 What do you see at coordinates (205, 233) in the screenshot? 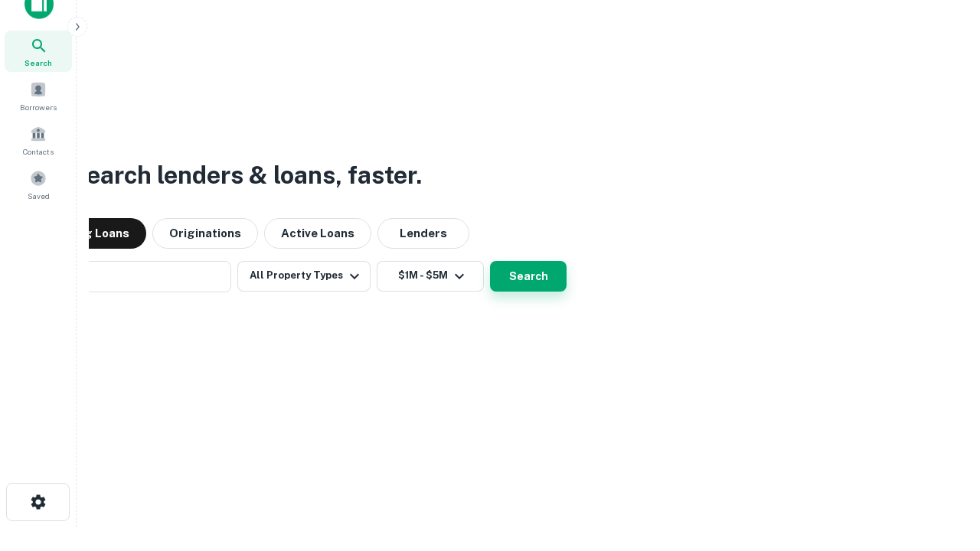
I see `button: Originations` at bounding box center [205, 233].